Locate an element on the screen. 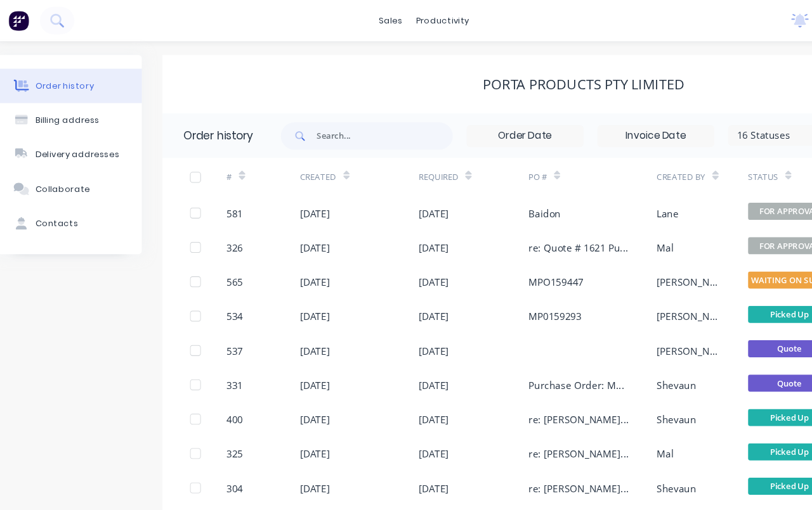 Image resolution: width=812 pixels, height=510 pixels. div: Delivery addresses is located at coordinates (87, 142).